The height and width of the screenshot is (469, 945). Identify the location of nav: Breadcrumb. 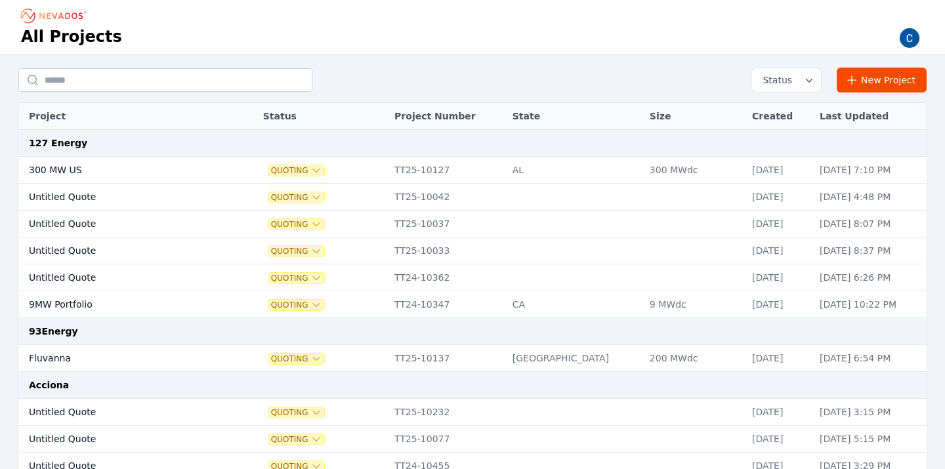
(56, 16).